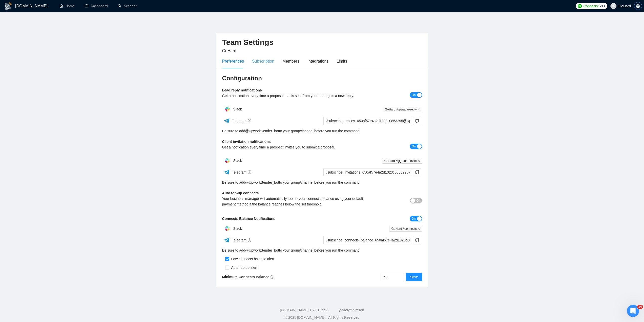 Image resolution: width=644 pixels, height=322 pixels. Describe the element at coordinates (243, 268) in the screenshot. I see `div: Auto top-up alert` at that location.